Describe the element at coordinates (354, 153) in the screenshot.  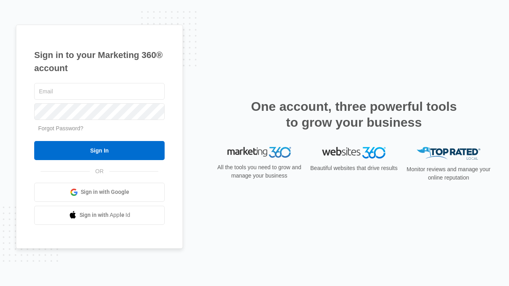
I see `img: Websites 360` at that location.